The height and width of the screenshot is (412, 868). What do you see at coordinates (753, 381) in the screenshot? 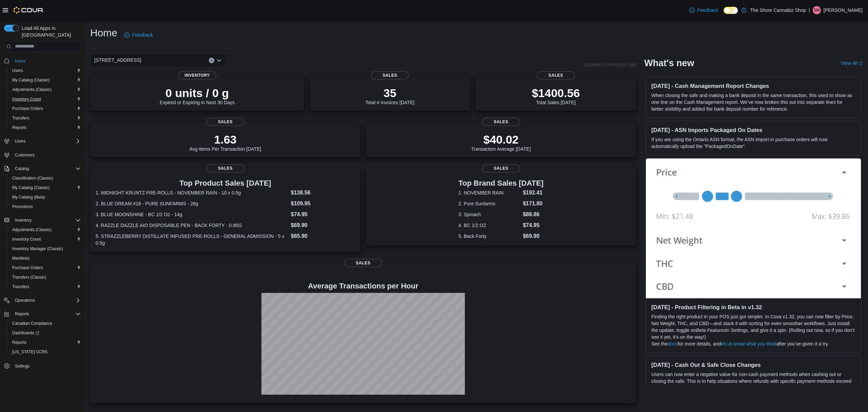
I see `p: Users can now enter a negative value for non-cash payment methods when cashing out or closing the...` at bounding box center [753, 381].